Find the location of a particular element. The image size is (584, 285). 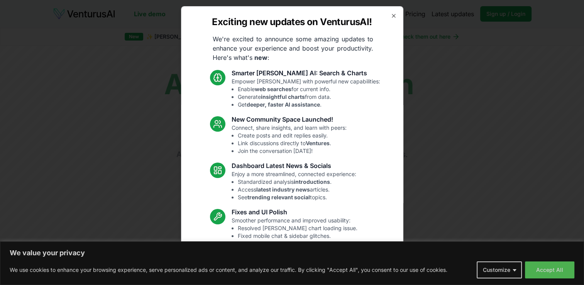

li: Standardized analysis . is located at coordinates (297, 182).